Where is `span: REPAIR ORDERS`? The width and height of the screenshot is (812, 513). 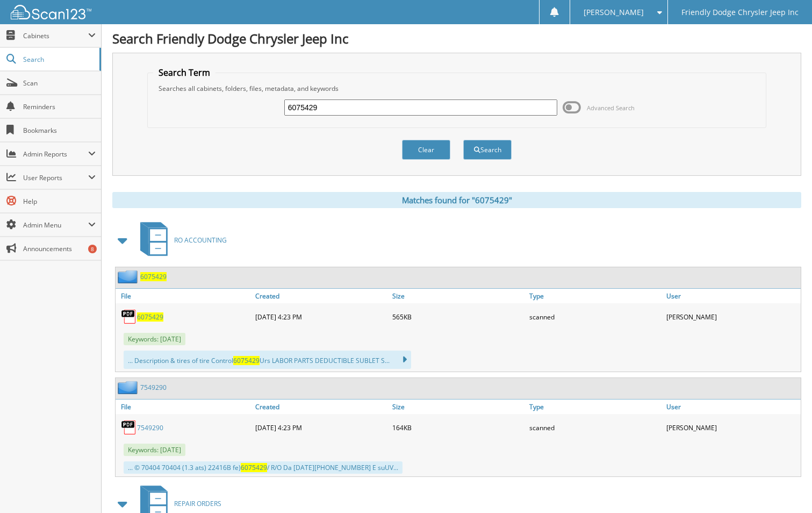
span: REPAIR ORDERS is located at coordinates (198, 503).